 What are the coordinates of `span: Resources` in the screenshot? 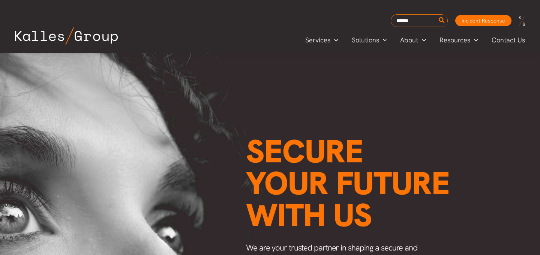 It's located at (455, 40).